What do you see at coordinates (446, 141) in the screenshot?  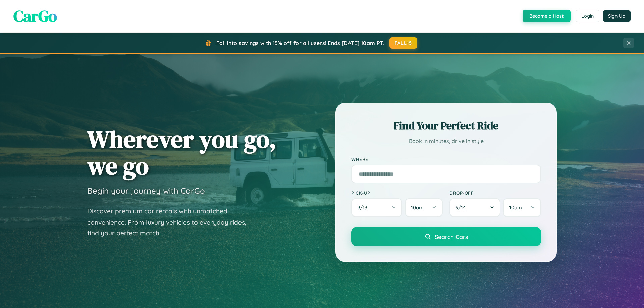 I see `p: Book in minutes, drive in style` at bounding box center [446, 141].